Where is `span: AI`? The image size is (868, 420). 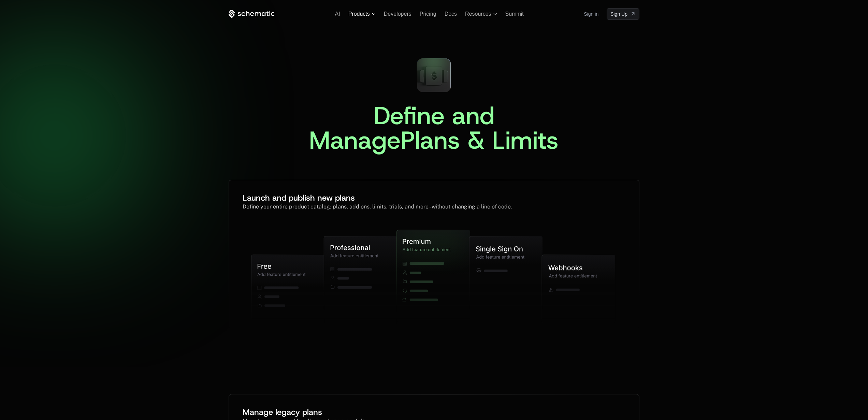 span: AI is located at coordinates (337, 14).